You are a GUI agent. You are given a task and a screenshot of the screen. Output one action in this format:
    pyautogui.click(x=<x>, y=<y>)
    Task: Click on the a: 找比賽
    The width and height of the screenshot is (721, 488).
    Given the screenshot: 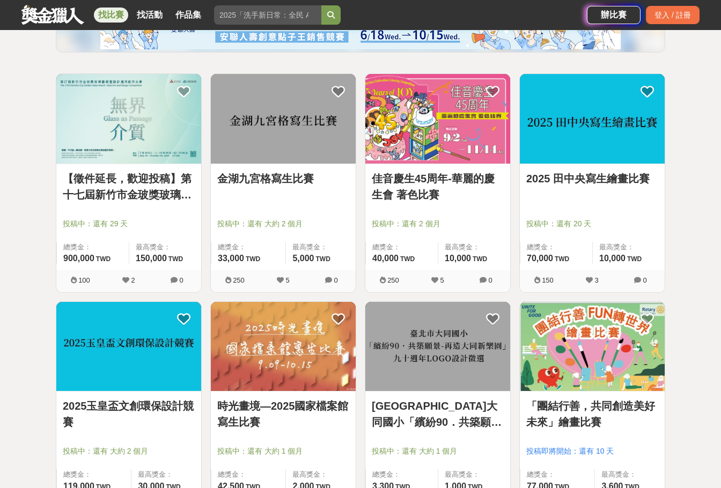 What is the action you would take?
    pyautogui.click(x=111, y=15)
    